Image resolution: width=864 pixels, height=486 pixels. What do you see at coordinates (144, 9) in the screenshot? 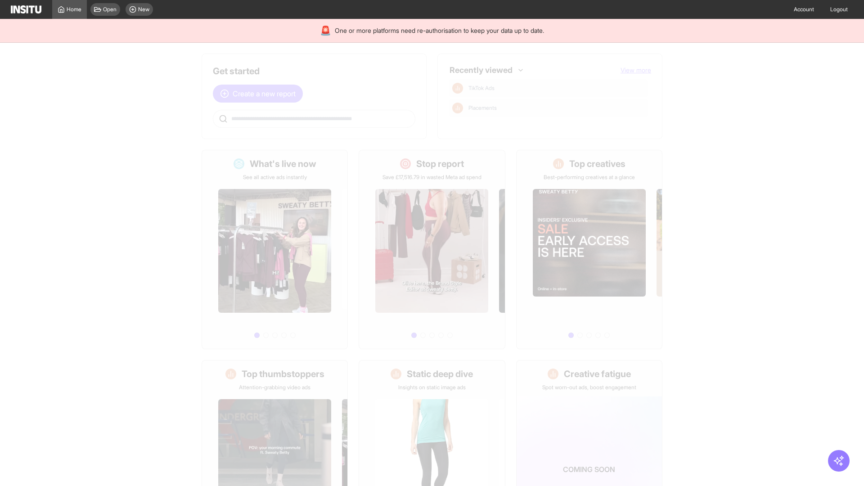
I see `span: New` at bounding box center [144, 9].